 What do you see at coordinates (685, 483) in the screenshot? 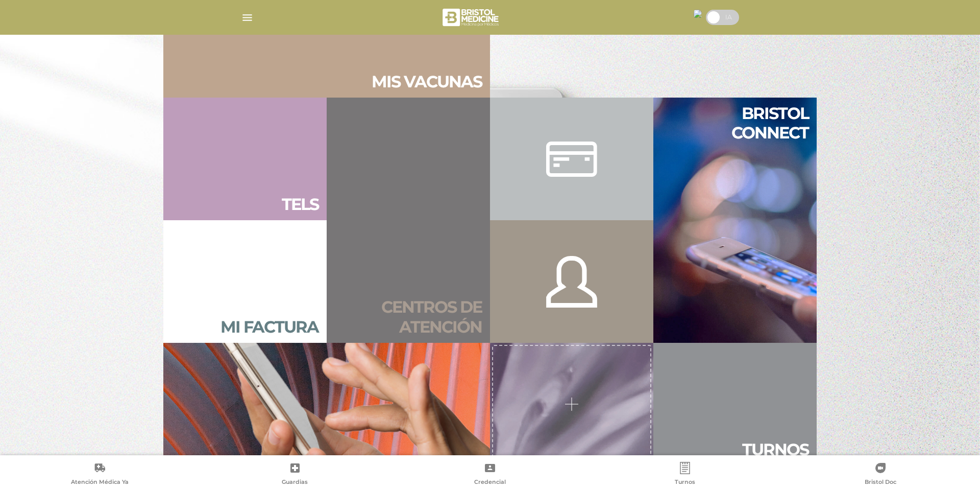
I see `span: Turnos` at bounding box center [685, 483].